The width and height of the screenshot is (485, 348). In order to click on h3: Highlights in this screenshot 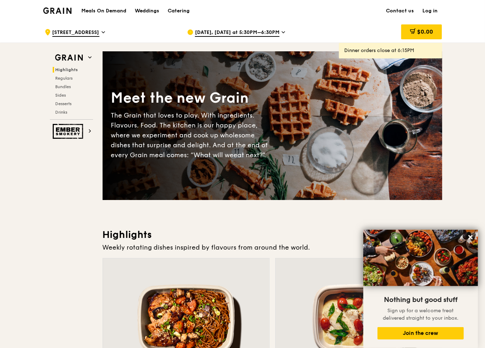, I will do `click(272, 235)`.